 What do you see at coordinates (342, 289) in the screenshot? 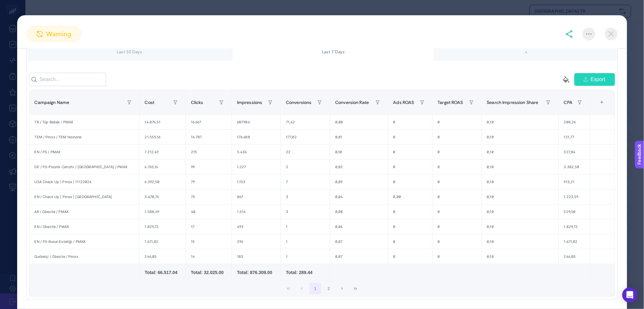
I see `button: Next Page` at bounding box center [342, 289].